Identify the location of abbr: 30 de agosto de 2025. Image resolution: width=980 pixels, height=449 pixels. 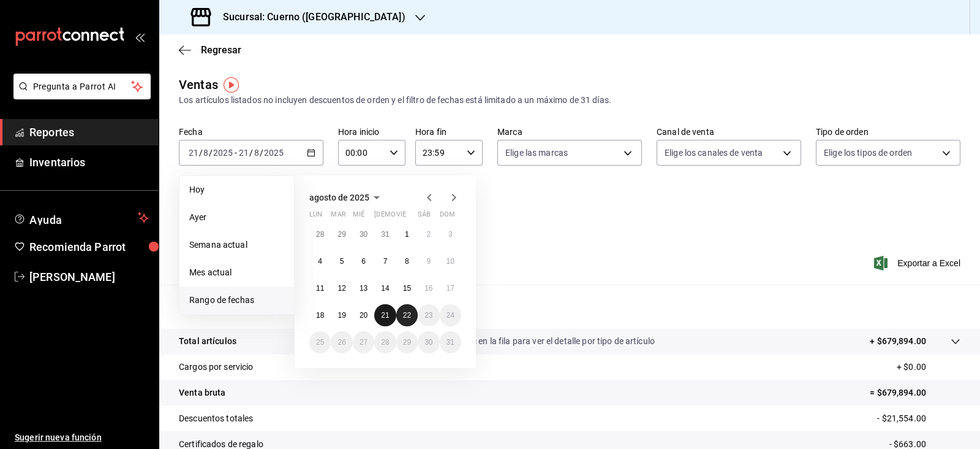
(428, 342).